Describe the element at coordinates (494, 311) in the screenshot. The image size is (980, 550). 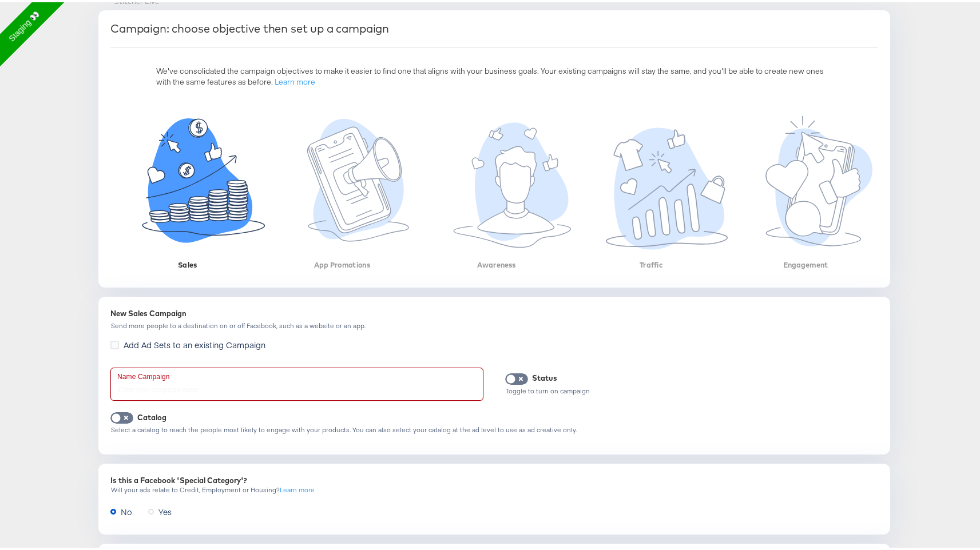
I see `div: New Sales Campaign` at that location.